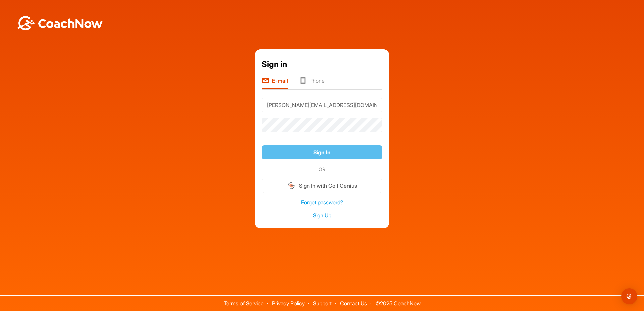  What do you see at coordinates (322, 215) in the screenshot?
I see `a: Sign Up` at bounding box center [322, 215].